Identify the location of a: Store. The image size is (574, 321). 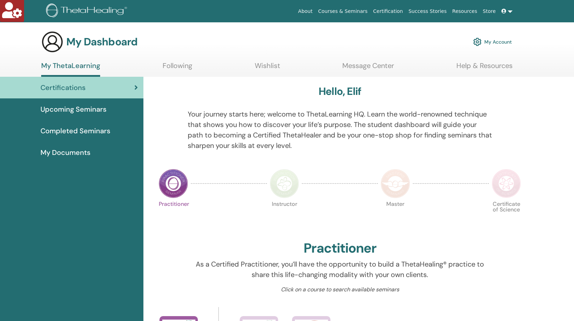
(490, 11).